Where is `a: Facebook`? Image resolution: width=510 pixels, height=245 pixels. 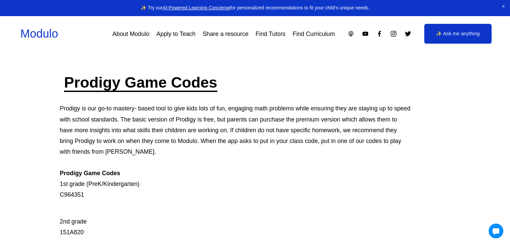
a: Facebook is located at coordinates (379, 34).